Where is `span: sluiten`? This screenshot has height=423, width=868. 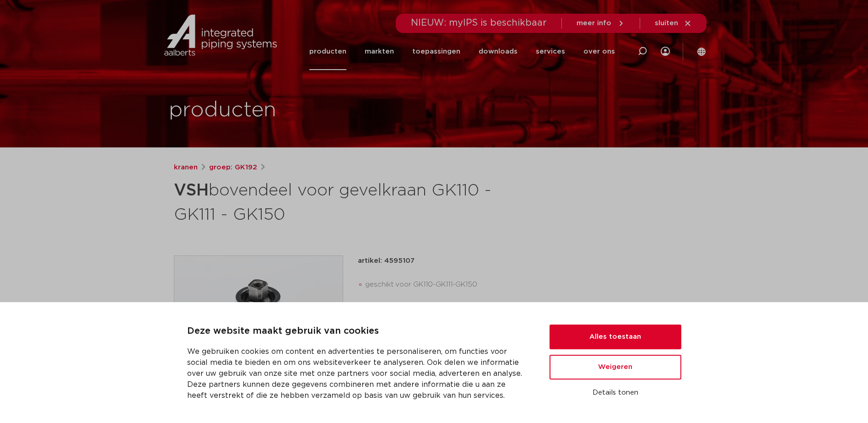
span: sluiten is located at coordinates (666, 23).